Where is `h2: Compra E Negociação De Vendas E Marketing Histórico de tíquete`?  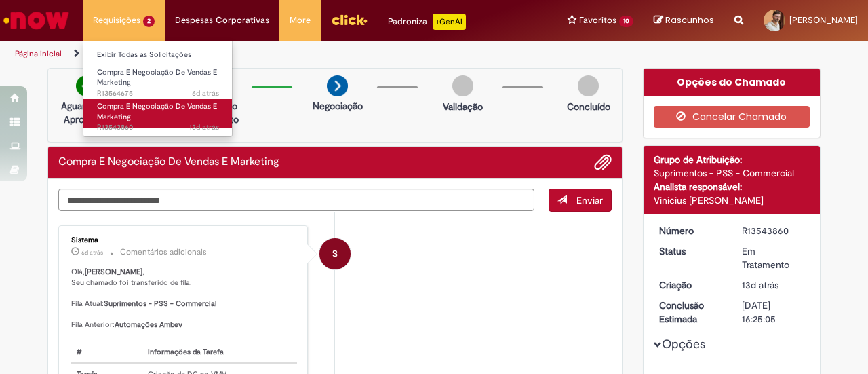
h2: Compra E Negociação De Vendas E Marketing Histórico de tíquete is located at coordinates (169, 162).